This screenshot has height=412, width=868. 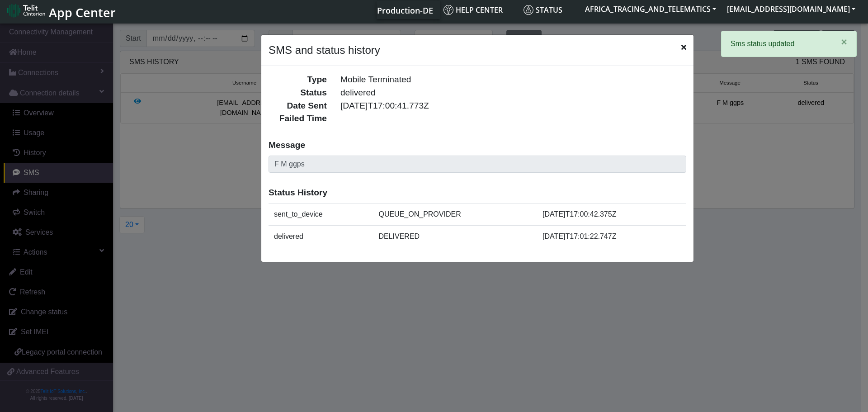 What do you see at coordinates (287, 145) in the screenshot?
I see `label: Message` at bounding box center [287, 145].